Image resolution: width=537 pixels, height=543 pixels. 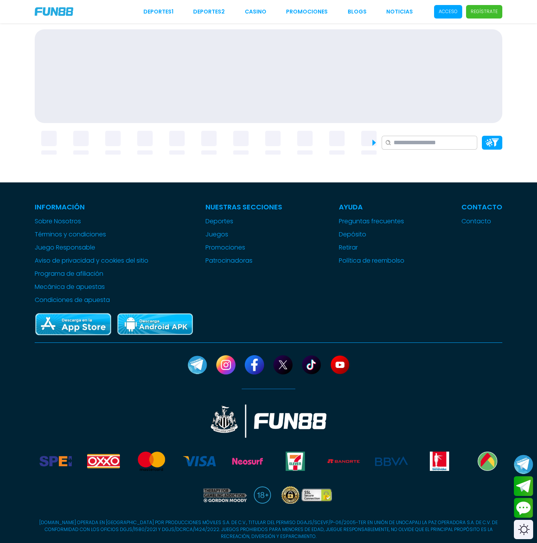 What do you see at coordinates (248, 461) in the screenshot?
I see `img: Neosurf` at bounding box center [248, 461].